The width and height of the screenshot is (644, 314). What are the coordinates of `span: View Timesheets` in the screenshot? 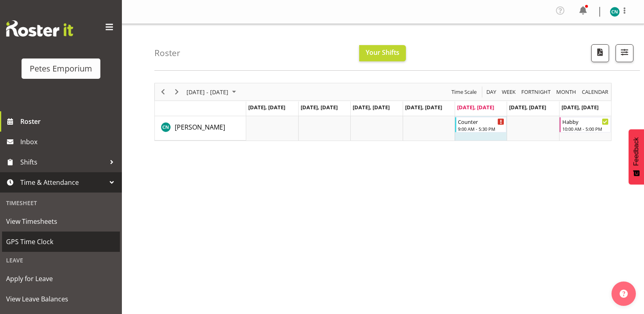 It's located at (61, 221).